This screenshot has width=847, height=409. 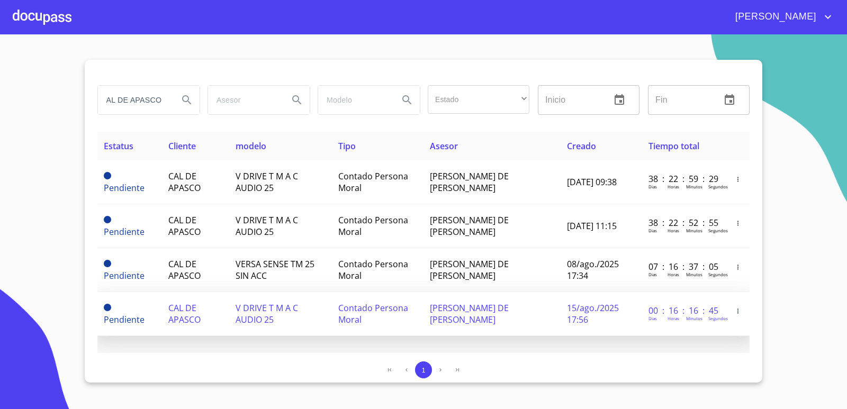 I want to click on button: account of current user, so click(x=781, y=17).